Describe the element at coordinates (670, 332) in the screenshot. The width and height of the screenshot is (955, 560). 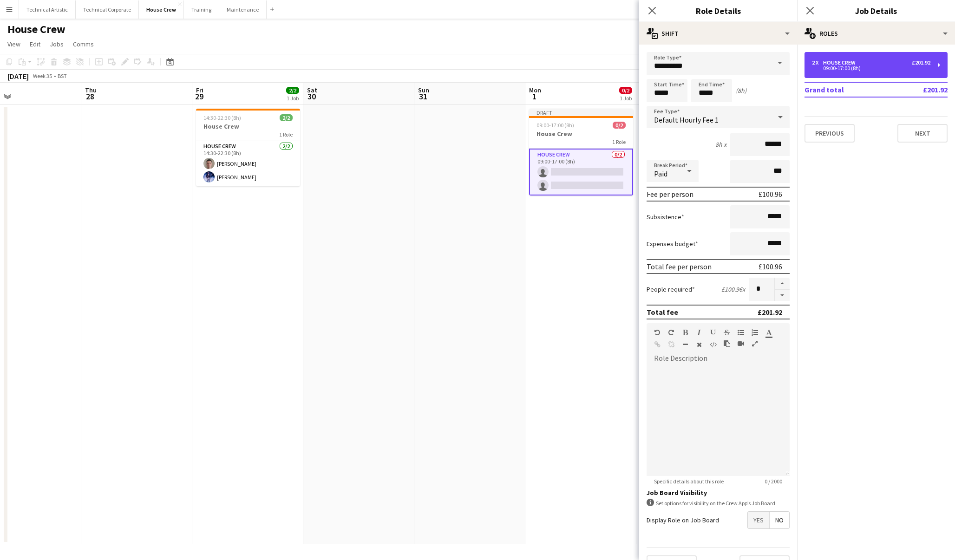
I see `button: Redo` at that location.